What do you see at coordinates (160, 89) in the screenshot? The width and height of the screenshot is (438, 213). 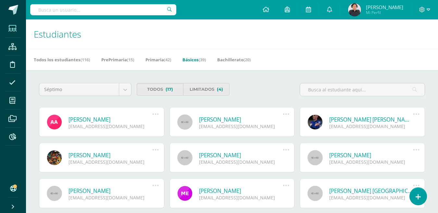 I see `a: Todos(17)` at bounding box center [160, 89].